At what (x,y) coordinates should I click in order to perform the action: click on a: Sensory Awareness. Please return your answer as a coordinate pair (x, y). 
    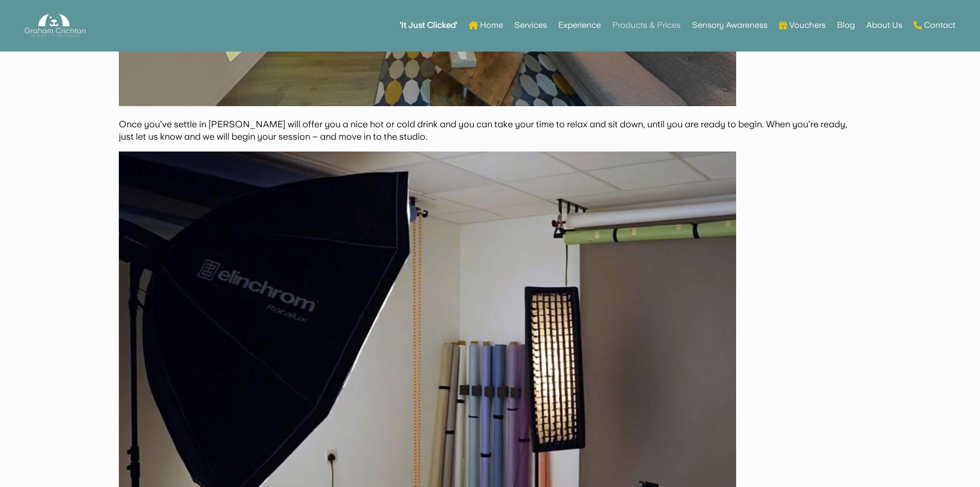
    Looking at the image, I should click on (730, 25).